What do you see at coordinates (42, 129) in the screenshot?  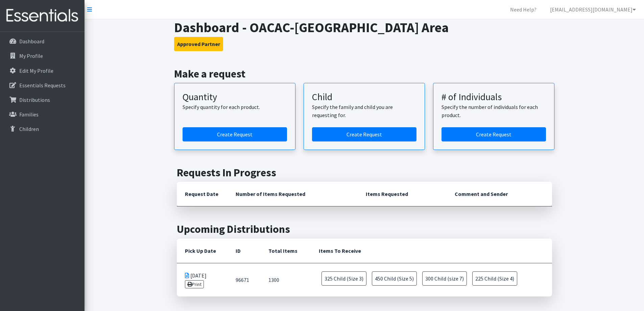 I see `a: Children` at bounding box center [42, 129].